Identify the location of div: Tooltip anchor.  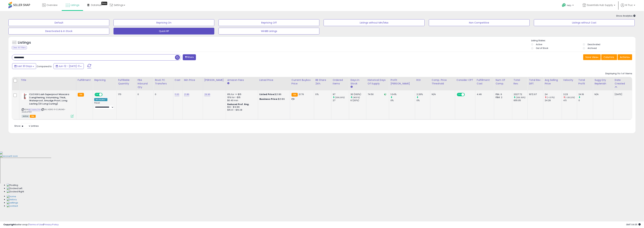
(104, 4).